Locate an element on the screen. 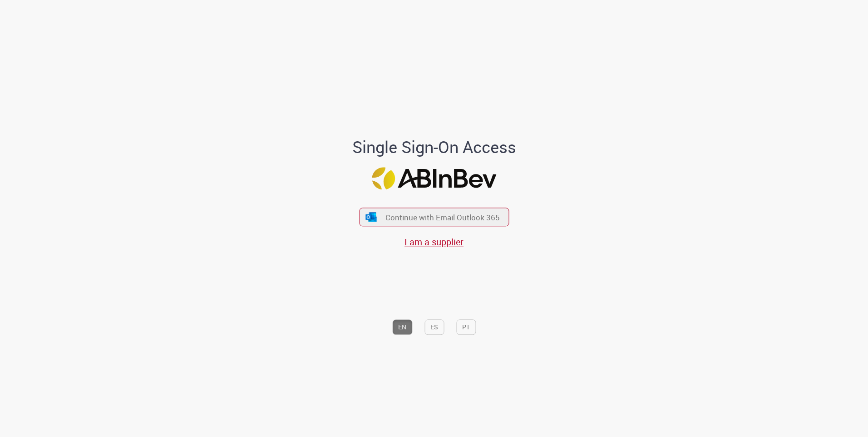 This screenshot has height=437, width=868. h1: Single Sign-On Access is located at coordinates (434, 148).